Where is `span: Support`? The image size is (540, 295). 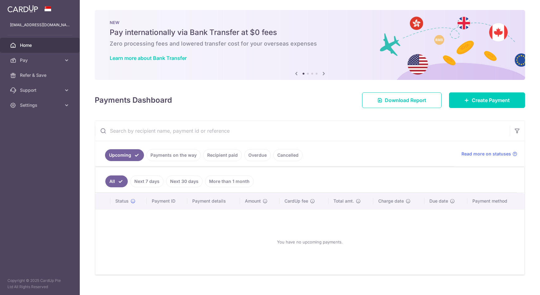 span: Support is located at coordinates (41, 90).